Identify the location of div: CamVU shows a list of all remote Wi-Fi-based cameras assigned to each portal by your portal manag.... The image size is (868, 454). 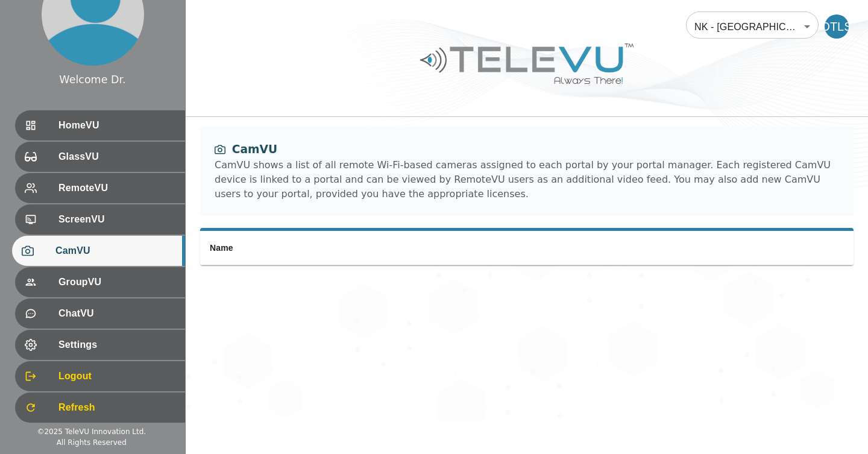
(526, 180).